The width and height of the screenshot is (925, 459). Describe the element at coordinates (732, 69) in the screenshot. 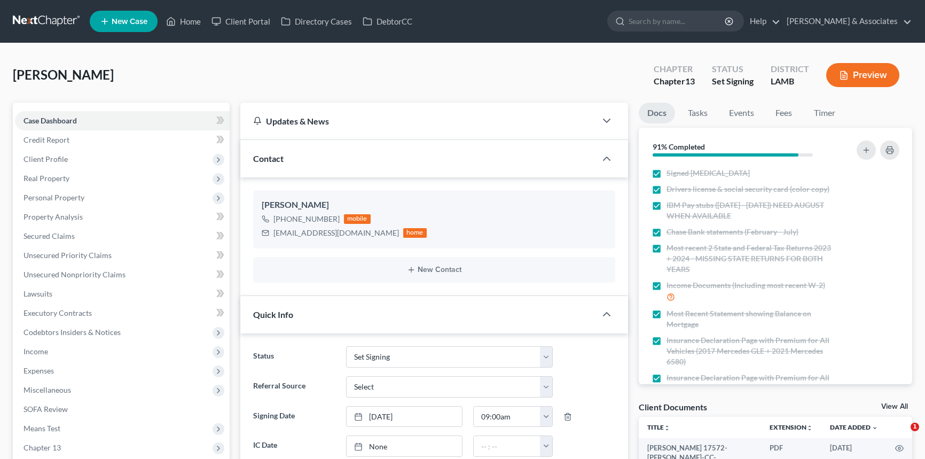

I see `div: Status` at that location.